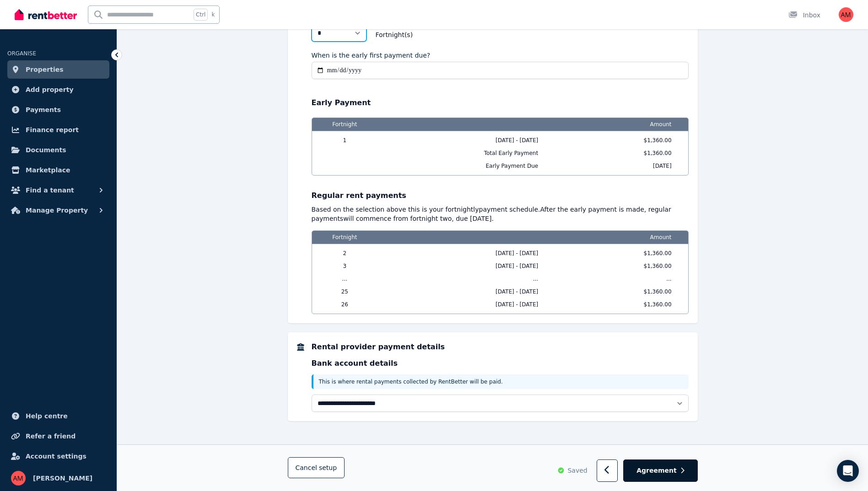  I want to click on span: Documents, so click(46, 150).